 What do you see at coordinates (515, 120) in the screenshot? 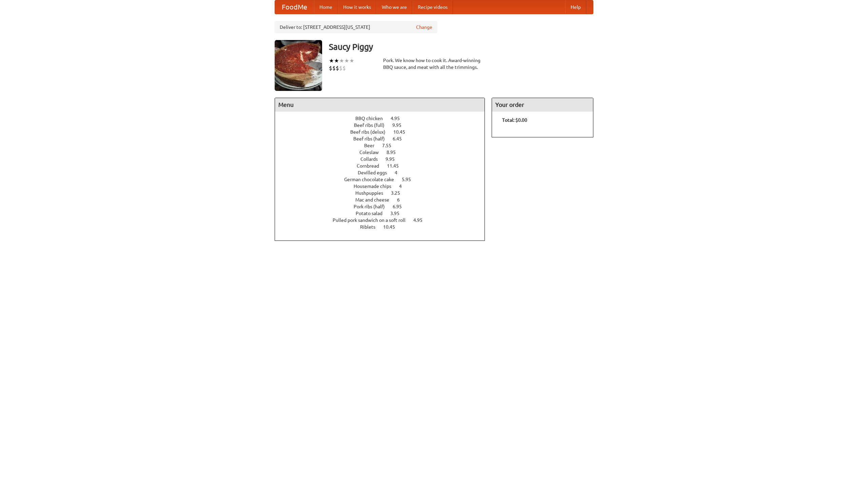
I see `b: Total: $0.00` at bounding box center [515, 120].